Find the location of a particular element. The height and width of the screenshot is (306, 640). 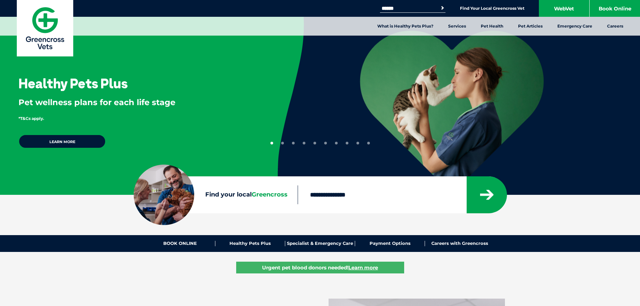

a: Healthy Pets Plus is located at coordinates (250, 244).